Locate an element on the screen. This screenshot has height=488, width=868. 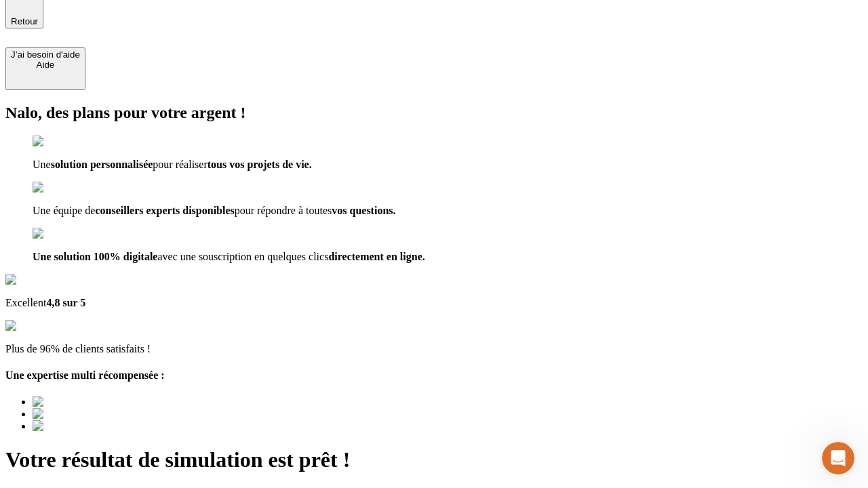
img: reviews stars is located at coordinates (39, 326).